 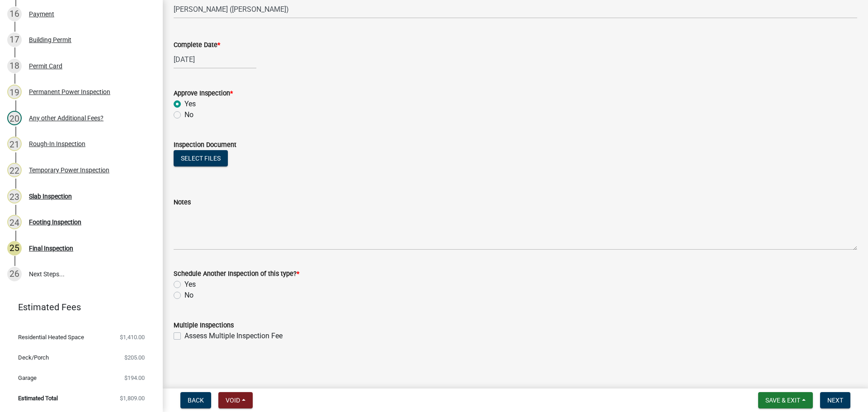 I want to click on div: Any other Additional Fees?, so click(x=66, y=118).